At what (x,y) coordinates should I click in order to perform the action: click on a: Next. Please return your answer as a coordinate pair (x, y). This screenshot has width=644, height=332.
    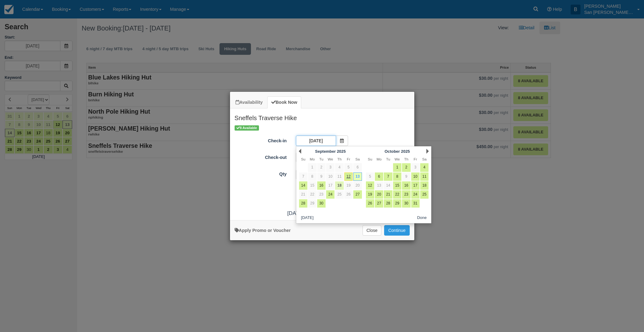
    Looking at the image, I should click on (427, 151).